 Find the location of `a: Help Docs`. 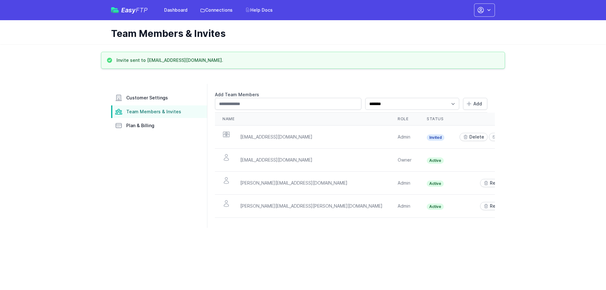

a: Help Docs is located at coordinates (259, 10).